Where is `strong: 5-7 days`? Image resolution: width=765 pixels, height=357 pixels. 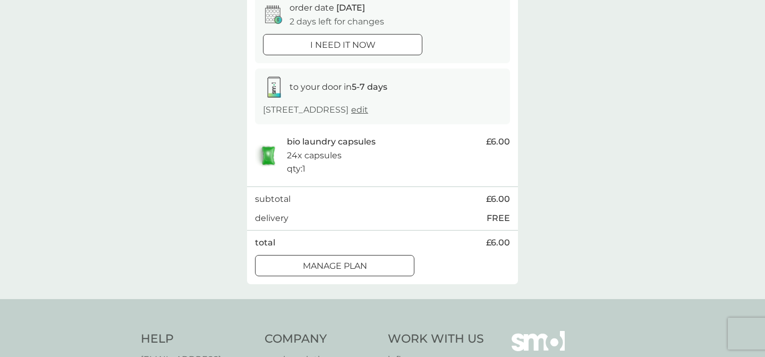 strong: 5-7 days is located at coordinates (369, 87).